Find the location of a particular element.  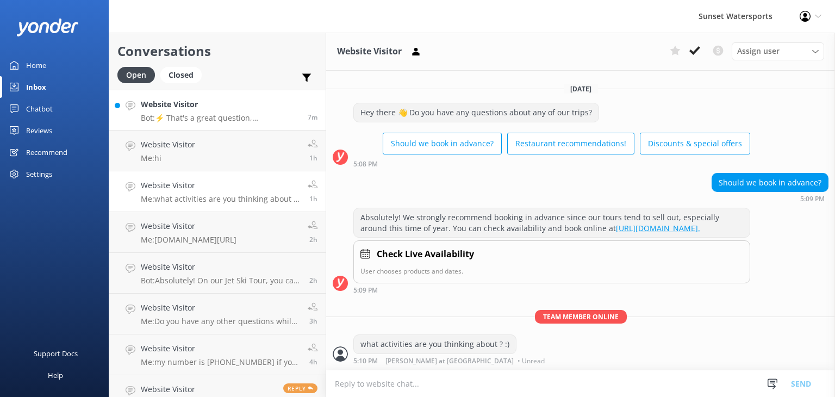

span: Oct 04 2025 01:57pm (UTC -05:00) America/Cancun is located at coordinates (313, 321).